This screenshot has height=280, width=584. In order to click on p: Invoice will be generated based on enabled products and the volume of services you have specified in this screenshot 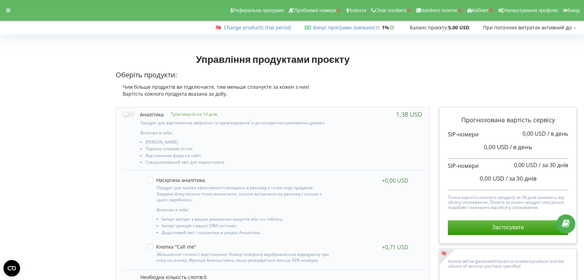, I will do `click(508, 263)`.